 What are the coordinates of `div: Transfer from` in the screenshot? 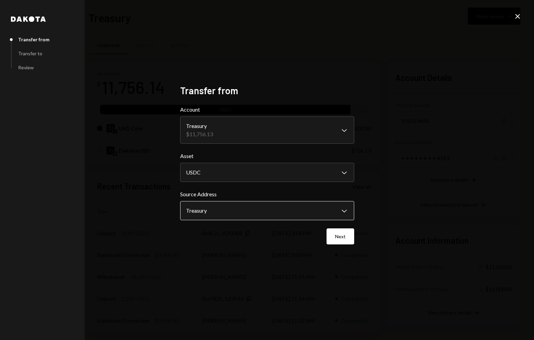 It's located at (34, 39).